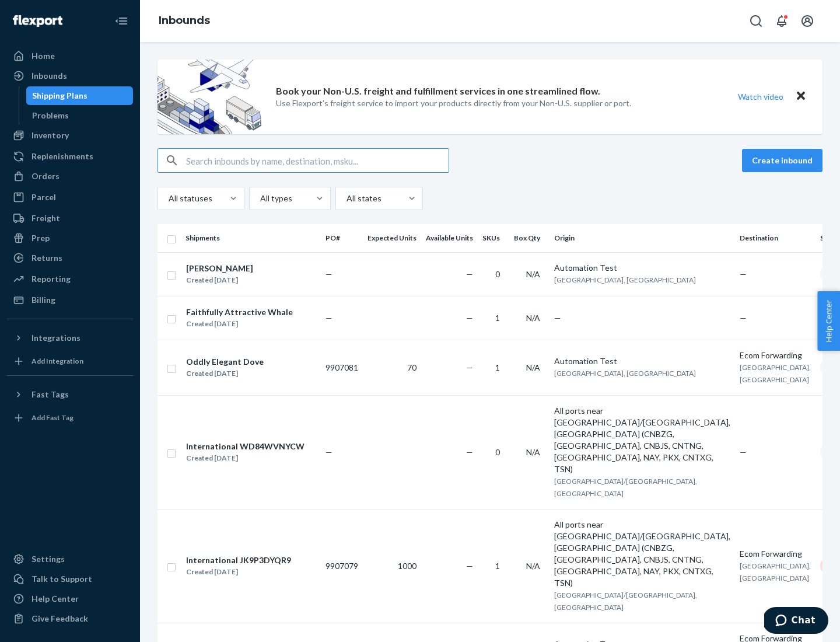 The width and height of the screenshot is (840, 642). I want to click on div: Home, so click(43, 56).